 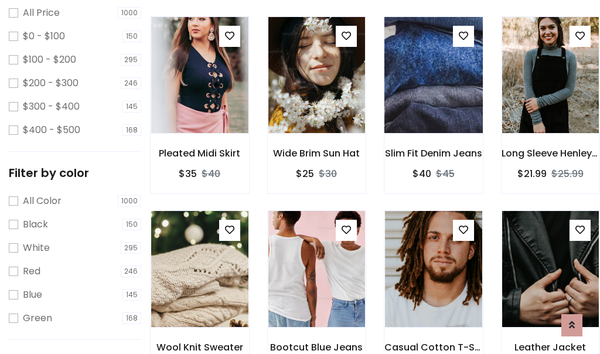 I want to click on h6: Bootcut Blue Jeans, so click(x=317, y=347).